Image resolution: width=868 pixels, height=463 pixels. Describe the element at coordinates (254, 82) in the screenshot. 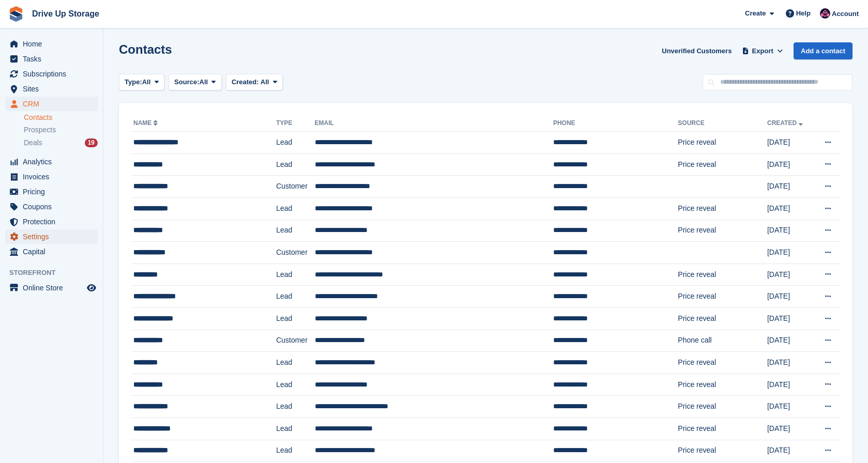

I see `button: Created: All` at that location.